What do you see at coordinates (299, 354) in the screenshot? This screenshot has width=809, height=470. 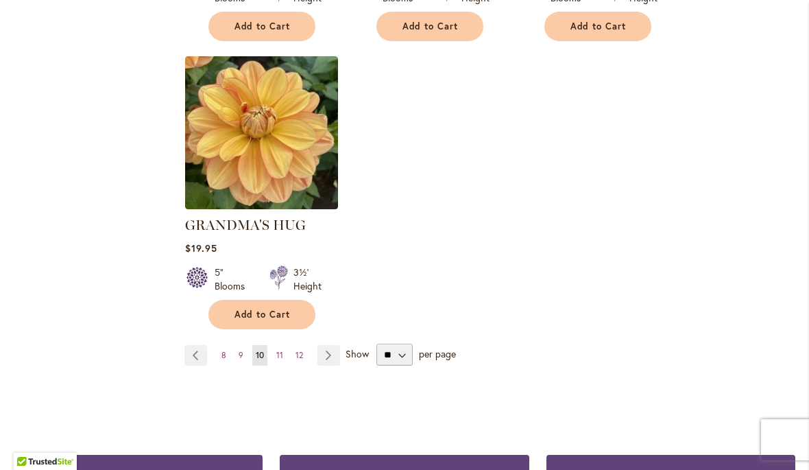 I see `span: 12` at bounding box center [299, 354].